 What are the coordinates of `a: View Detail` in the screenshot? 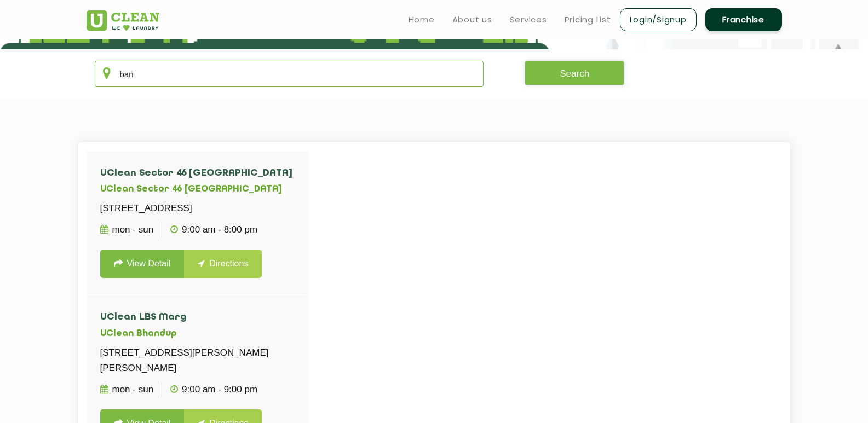 It's located at (142, 264).